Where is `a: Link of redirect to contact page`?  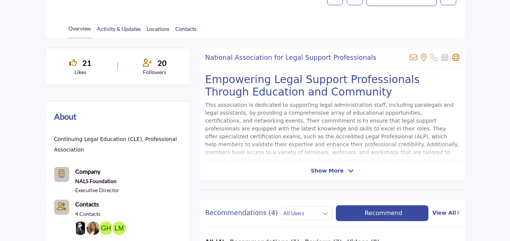 a: Link of redirect to contact page is located at coordinates (62, 207).